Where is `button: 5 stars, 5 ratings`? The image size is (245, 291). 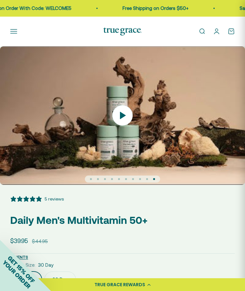
button: 5 stars, 5 ratings is located at coordinates (37, 199).